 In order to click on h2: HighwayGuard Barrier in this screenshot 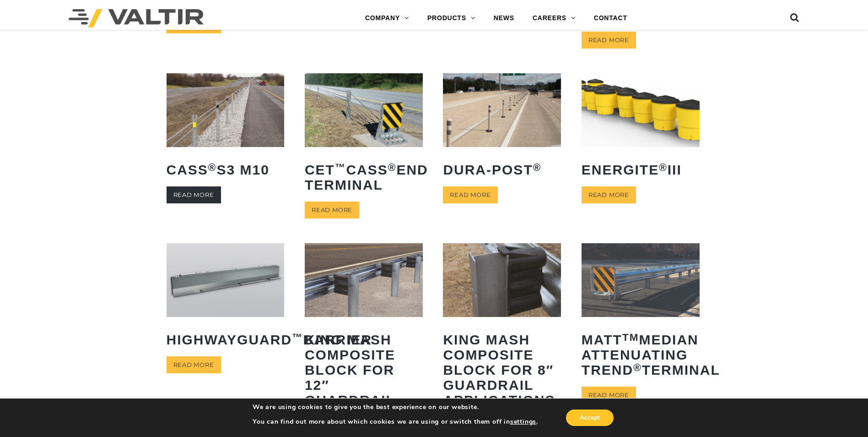, I will do `click(226, 340)`.